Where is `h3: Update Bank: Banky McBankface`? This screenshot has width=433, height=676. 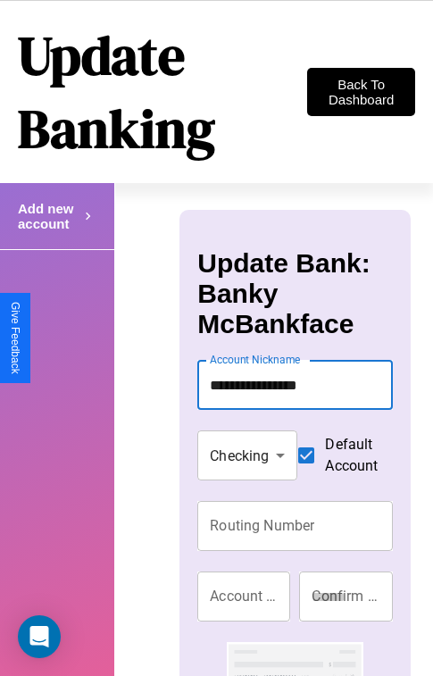 h3: Update Bank: Banky McBankface is located at coordinates (295, 294).